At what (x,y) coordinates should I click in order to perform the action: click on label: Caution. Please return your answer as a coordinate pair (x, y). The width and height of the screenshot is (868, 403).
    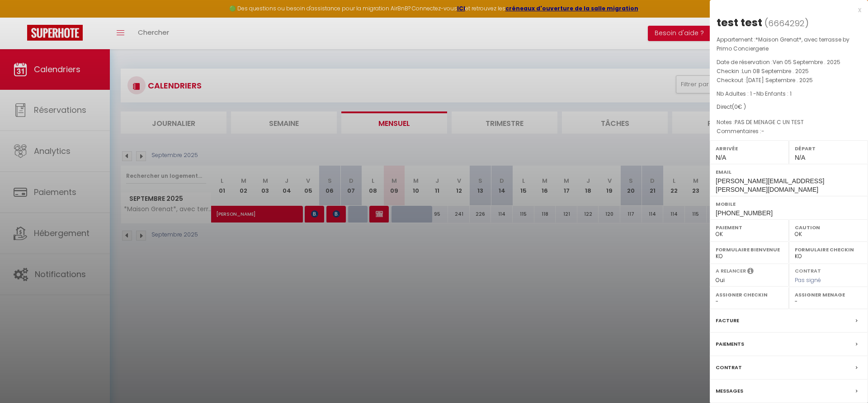
    Looking at the image, I should click on (828, 228).